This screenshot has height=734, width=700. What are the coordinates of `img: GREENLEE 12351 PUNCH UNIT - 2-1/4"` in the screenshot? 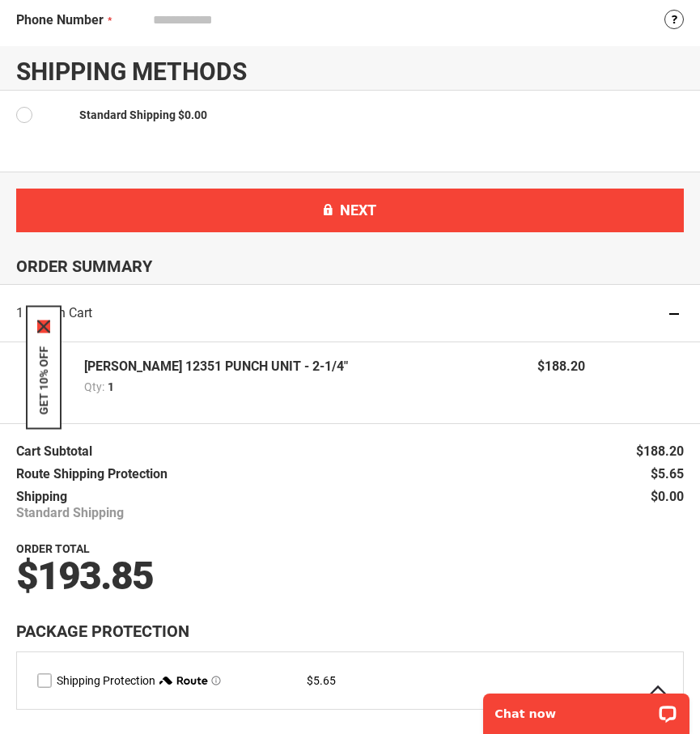 It's located at (40, 382).